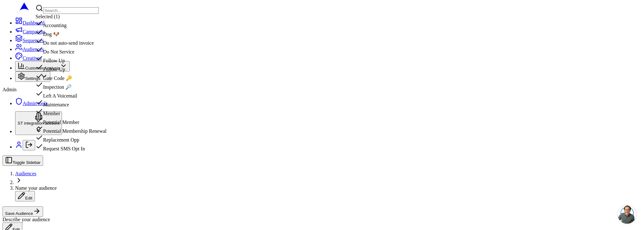 The height and width of the screenshot is (230, 644). What do you see at coordinates (627, 214) in the screenshot?
I see `div: Open chat` at bounding box center [627, 214].